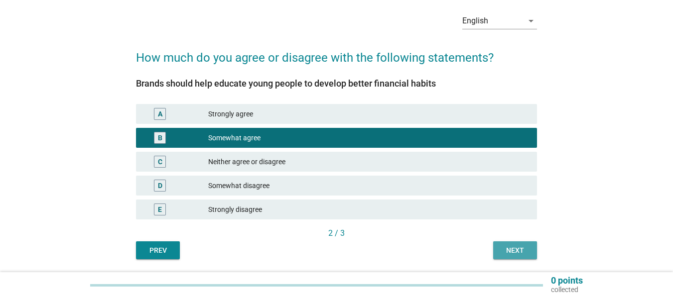 This screenshot has width=673, height=298. What do you see at coordinates (160, 162) in the screenshot?
I see `div: C` at bounding box center [160, 162].